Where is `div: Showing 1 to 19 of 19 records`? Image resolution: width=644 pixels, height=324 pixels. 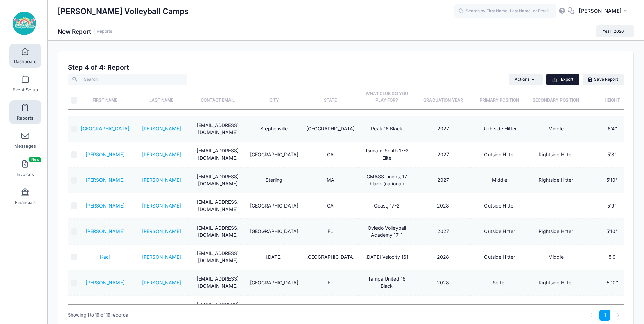
div: Showing 1 to 19 of 19 records is located at coordinates (98, 315).